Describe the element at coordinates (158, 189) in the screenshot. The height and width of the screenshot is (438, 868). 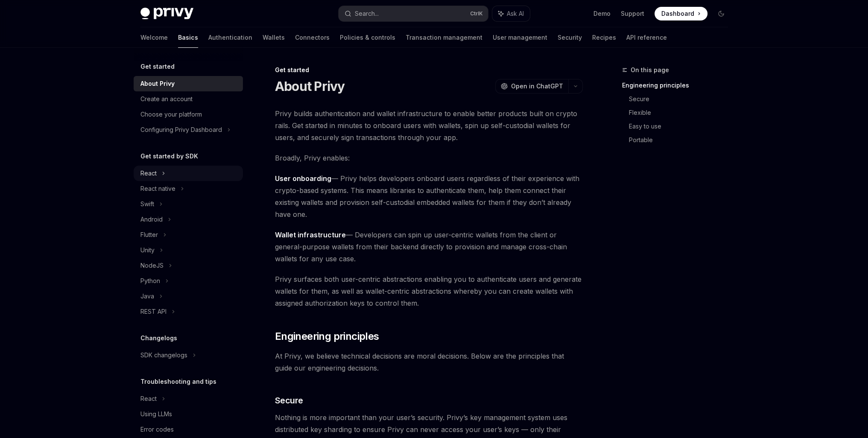
I see `div: React native` at that location.